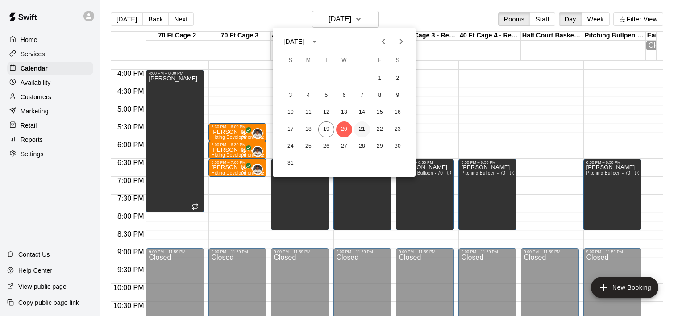 The image size is (682, 316). What do you see at coordinates (291, 96) in the screenshot?
I see `button: 3` at bounding box center [291, 96].